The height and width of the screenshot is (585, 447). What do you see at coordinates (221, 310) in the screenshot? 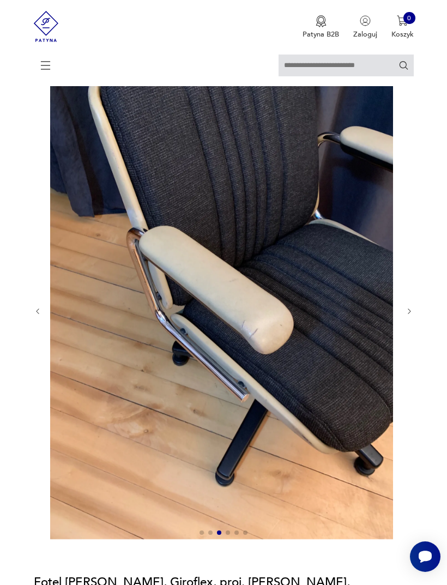
I see `img: Zdjęcie produktu Fotel Martin Stoll, Giroflex, proj. Karl Dittert, Niemcy, lata 60.` at bounding box center [221, 310].